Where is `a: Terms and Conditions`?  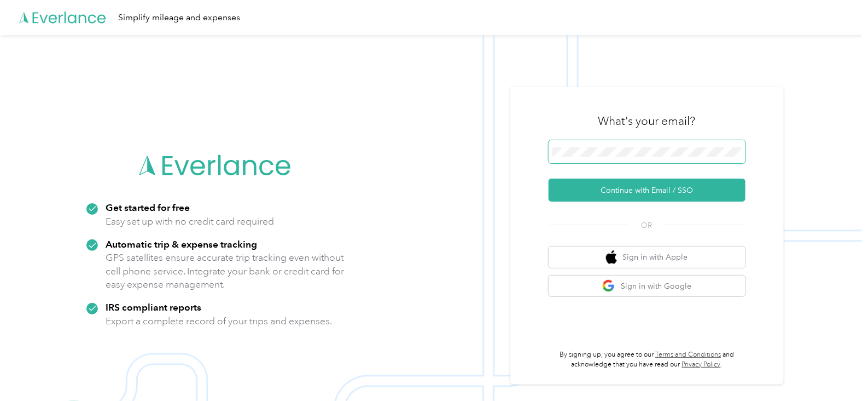 a: Terms and Conditions is located at coordinates (688, 355).